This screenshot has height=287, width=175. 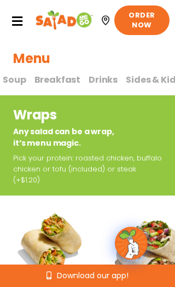 I want to click on h2: Wraps, so click(x=69, y=115).